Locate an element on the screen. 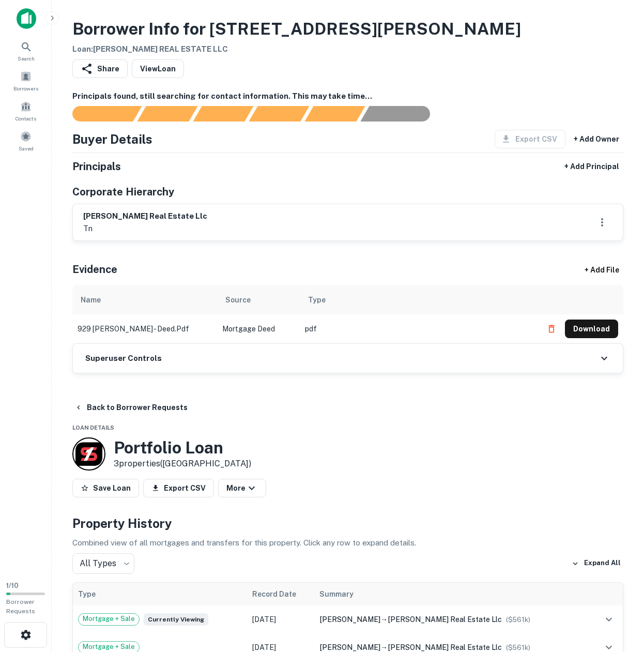 The image size is (644, 652). button: Download is located at coordinates (591, 328).